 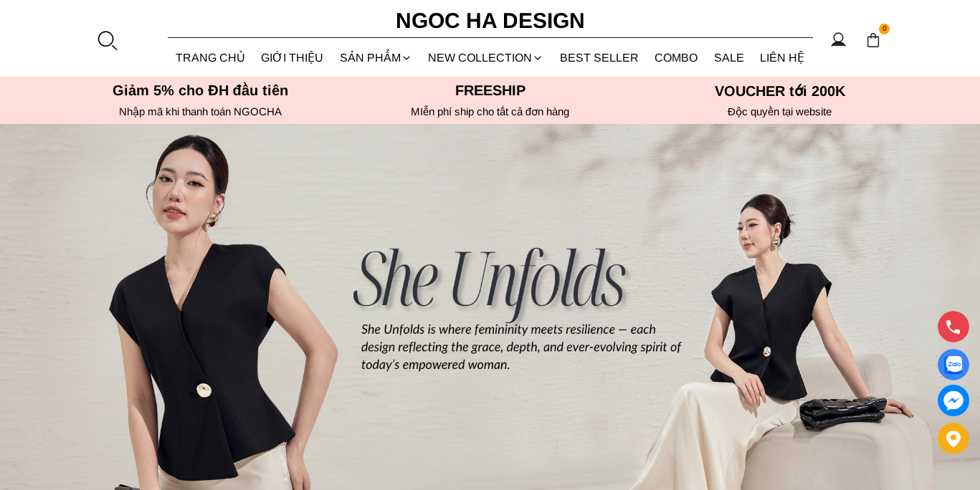 What do you see at coordinates (211, 57) in the screenshot?
I see `a: TRANG CHỦ` at bounding box center [211, 57].